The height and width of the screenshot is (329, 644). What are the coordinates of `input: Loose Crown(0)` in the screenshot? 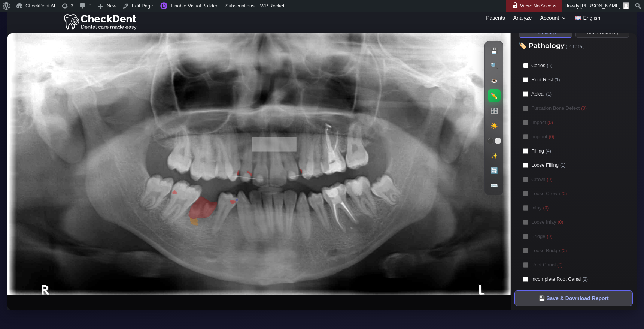 It's located at (525, 193).